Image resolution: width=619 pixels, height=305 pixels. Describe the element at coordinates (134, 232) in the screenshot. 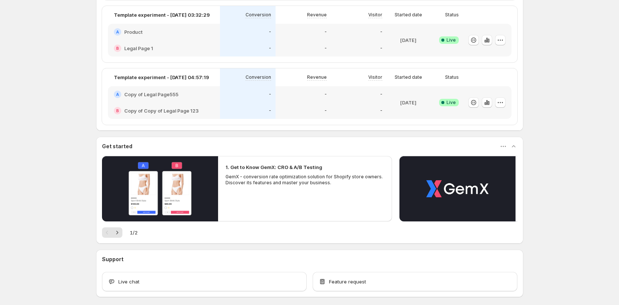

I see `span: 1 / 2` at that location.